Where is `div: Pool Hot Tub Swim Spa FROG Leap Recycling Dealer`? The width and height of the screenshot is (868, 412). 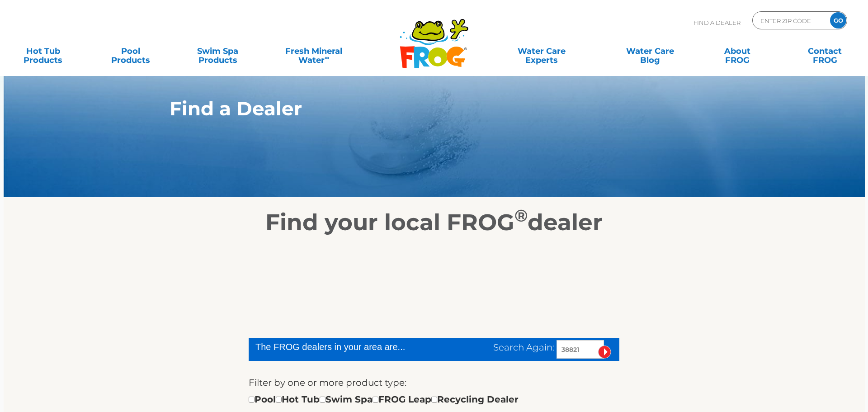
div: Pool Hot Tub Swim Spa FROG Leap Recycling Dealer is located at coordinates (384, 400).